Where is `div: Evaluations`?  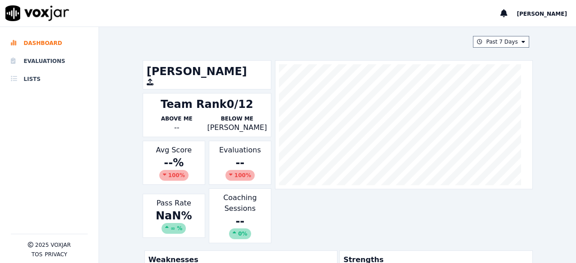 div: Evaluations is located at coordinates (240, 163).